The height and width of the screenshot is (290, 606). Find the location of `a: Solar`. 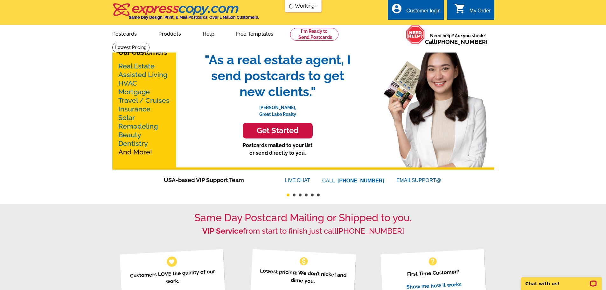

a: Solar is located at coordinates (127, 117).